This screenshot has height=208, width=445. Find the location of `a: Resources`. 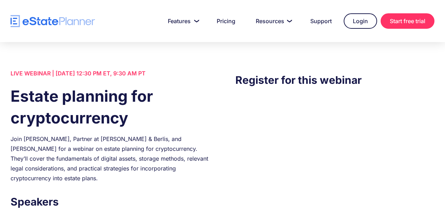

a: Resources is located at coordinates (272, 21).